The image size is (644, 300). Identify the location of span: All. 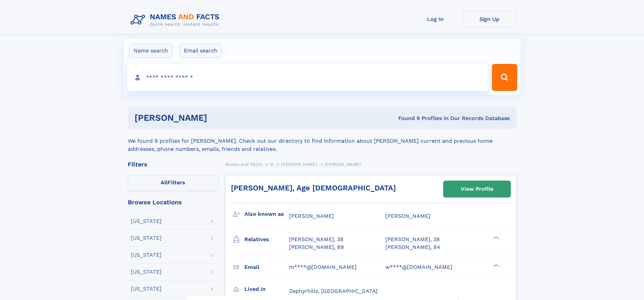
(164, 182).